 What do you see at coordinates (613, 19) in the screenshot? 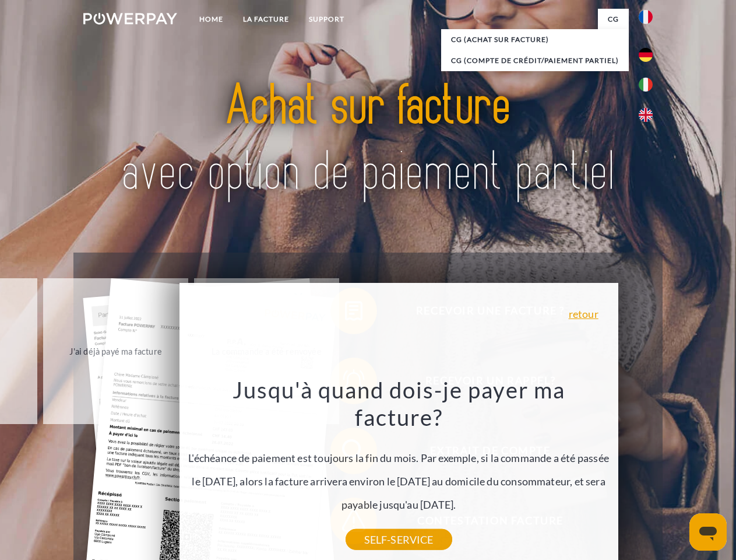
I see `a: CG` at bounding box center [613, 19].